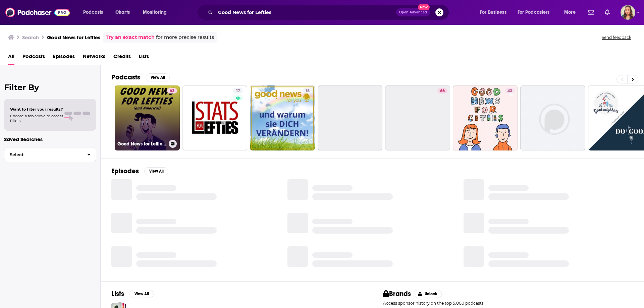 This screenshot has width=644, height=308. What do you see at coordinates (43, 154) in the screenshot?
I see `span: Select` at bounding box center [43, 154].